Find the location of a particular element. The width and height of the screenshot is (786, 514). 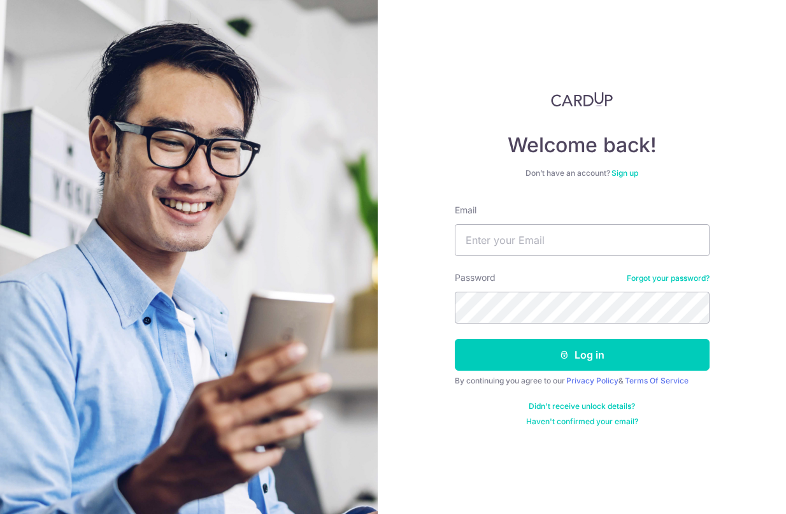

input: Enter your Email is located at coordinates (582, 240).